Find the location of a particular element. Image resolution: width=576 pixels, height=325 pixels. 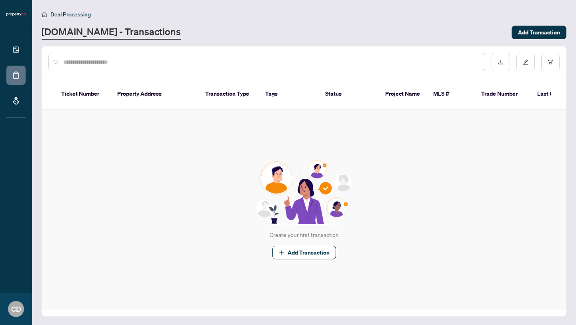

img: logo is located at coordinates (16, 14).